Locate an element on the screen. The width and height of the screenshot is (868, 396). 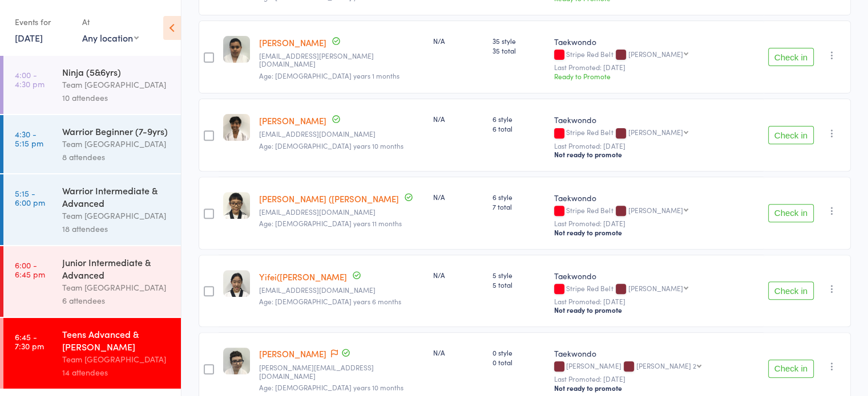
div: 8 attendees is located at coordinates (117, 156).